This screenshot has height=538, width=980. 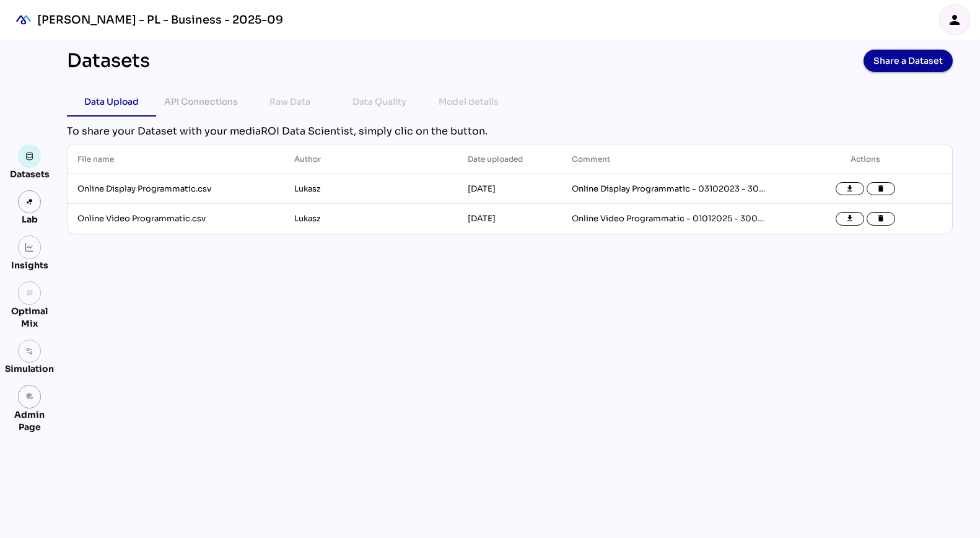 I want to click on i: admin_panel_settings, so click(x=30, y=396).